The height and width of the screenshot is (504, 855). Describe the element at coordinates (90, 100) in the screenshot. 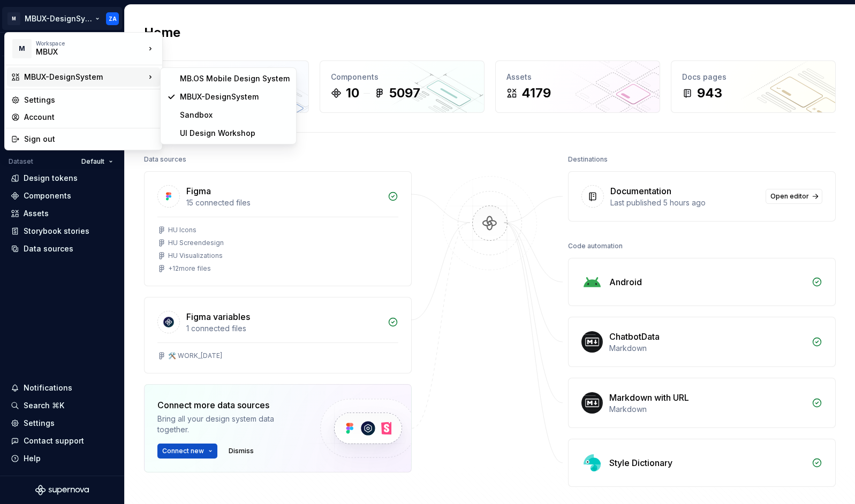

I see `div: Settings` at that location.